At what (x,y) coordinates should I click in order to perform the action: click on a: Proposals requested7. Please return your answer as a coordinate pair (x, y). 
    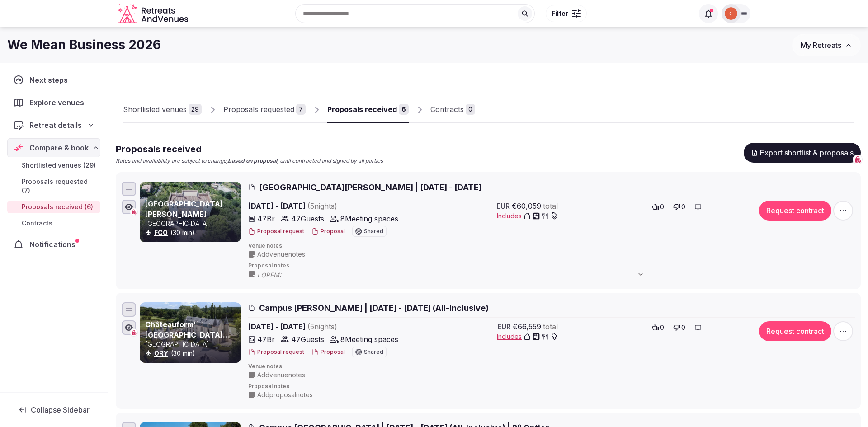
    Looking at the image, I should click on (264, 110).